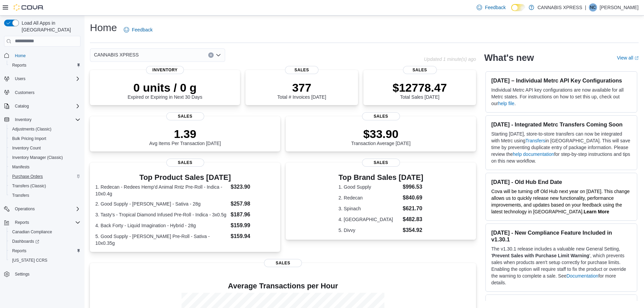  Describe the element at coordinates (596, 212) in the screenshot. I see `strong: Learn More` at that location.